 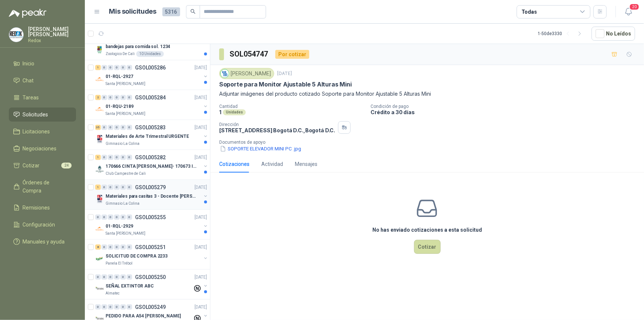 I want to click on a: Órdenes de Compra, so click(x=43, y=187).